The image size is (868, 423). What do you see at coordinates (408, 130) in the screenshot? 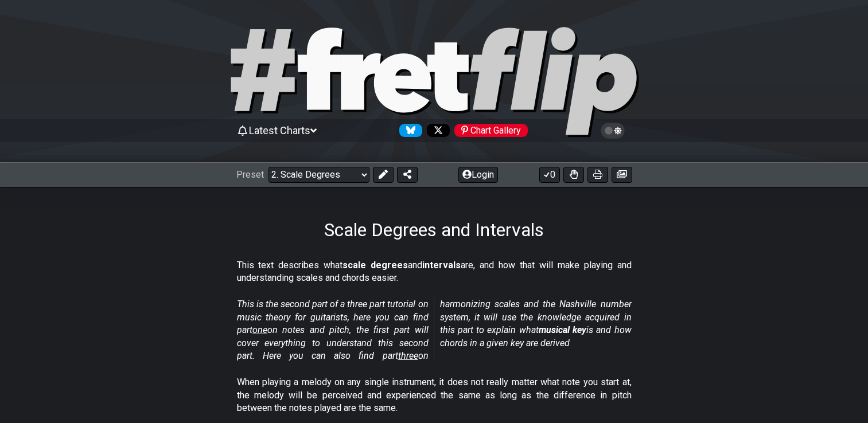
I see `a: Follow #fretflip at Bluesky` at bounding box center [408, 130].